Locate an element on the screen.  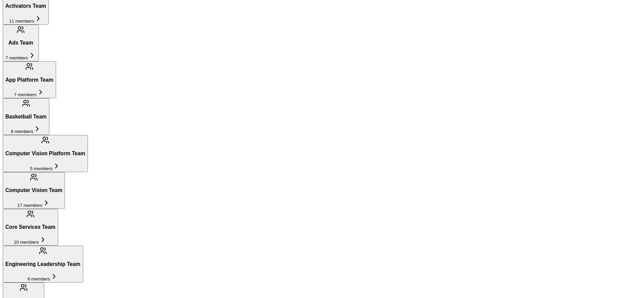
span: 6 members is located at coordinates (39, 279).